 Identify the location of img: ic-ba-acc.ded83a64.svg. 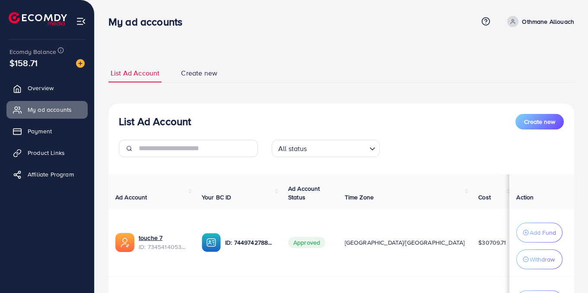
(211, 243).